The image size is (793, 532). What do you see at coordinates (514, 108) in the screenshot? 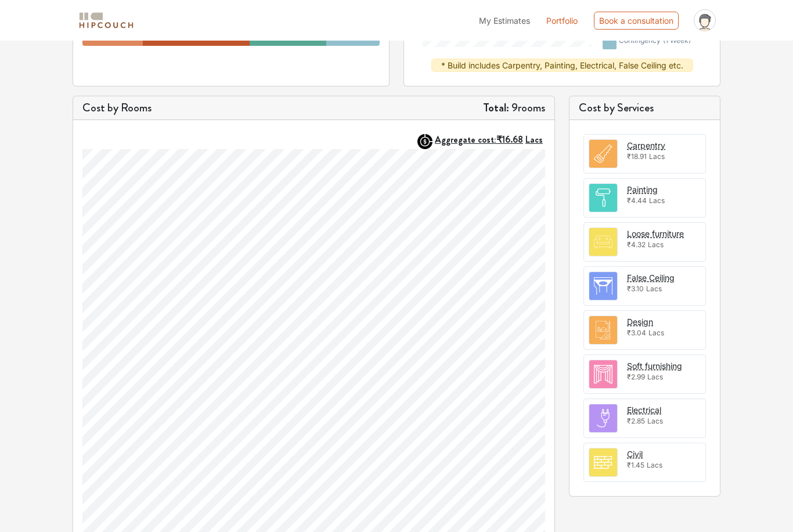
I see `h5: 9 rooms` at bounding box center [514, 108].